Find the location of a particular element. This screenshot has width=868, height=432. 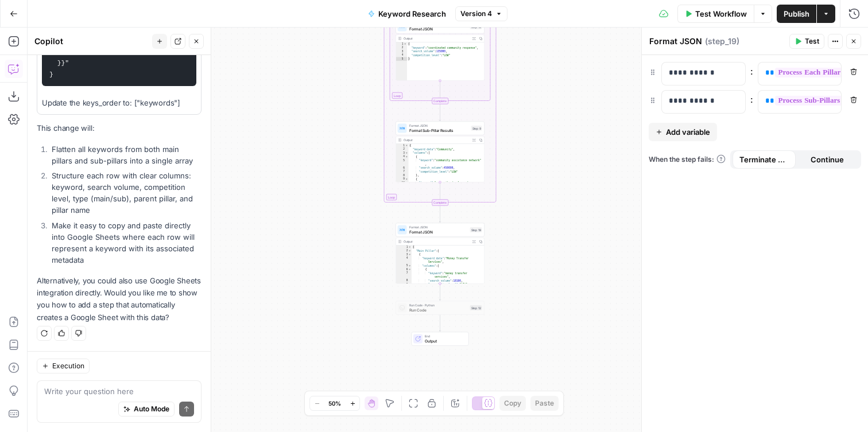

p: This change will: is located at coordinates (119, 128).